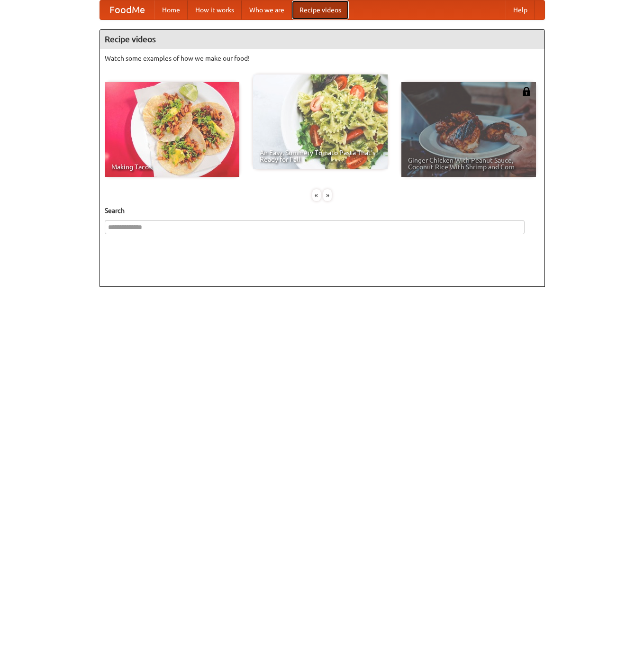  Describe the element at coordinates (171, 10) in the screenshot. I see `a: Home` at that location.